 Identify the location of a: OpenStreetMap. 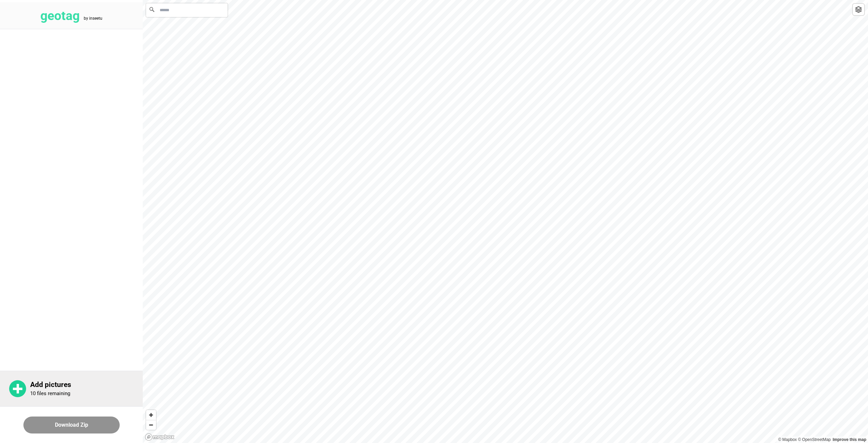
(815, 439).